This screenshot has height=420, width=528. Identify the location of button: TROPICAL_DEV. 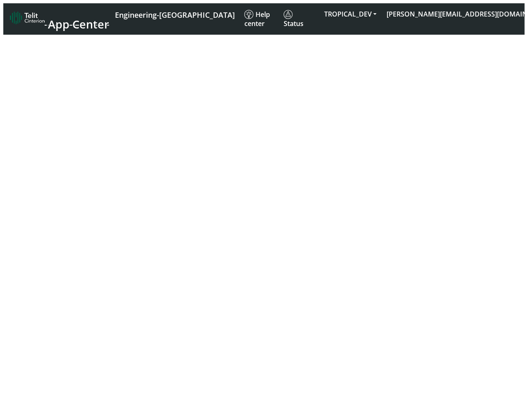
(350, 14).